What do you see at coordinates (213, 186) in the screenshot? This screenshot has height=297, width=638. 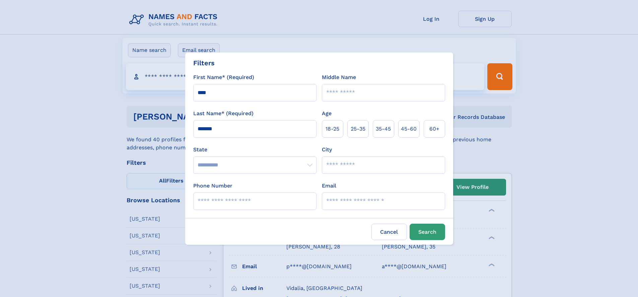 I see `label: Phone Number` at bounding box center [213, 186].